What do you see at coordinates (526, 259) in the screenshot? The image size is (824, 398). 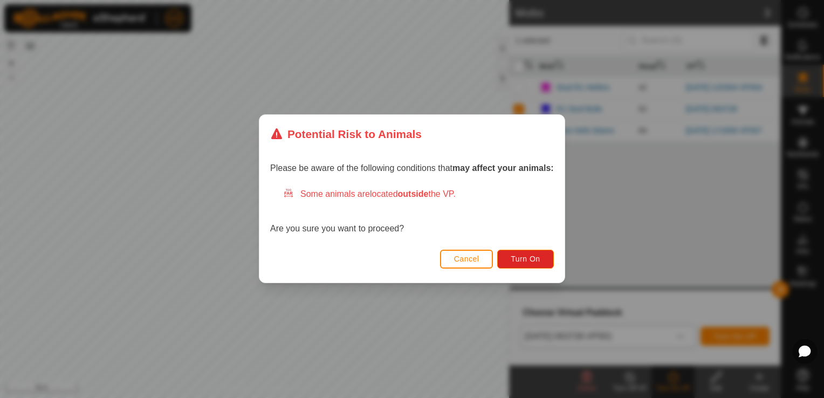 I see `span: Turn On` at bounding box center [526, 259].